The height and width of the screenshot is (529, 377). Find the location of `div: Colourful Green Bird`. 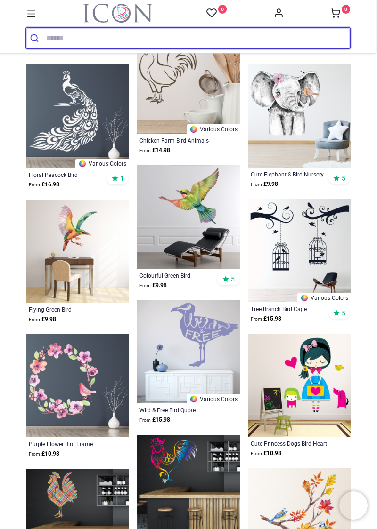

div: Colourful Green Bird is located at coordinates (179, 276).